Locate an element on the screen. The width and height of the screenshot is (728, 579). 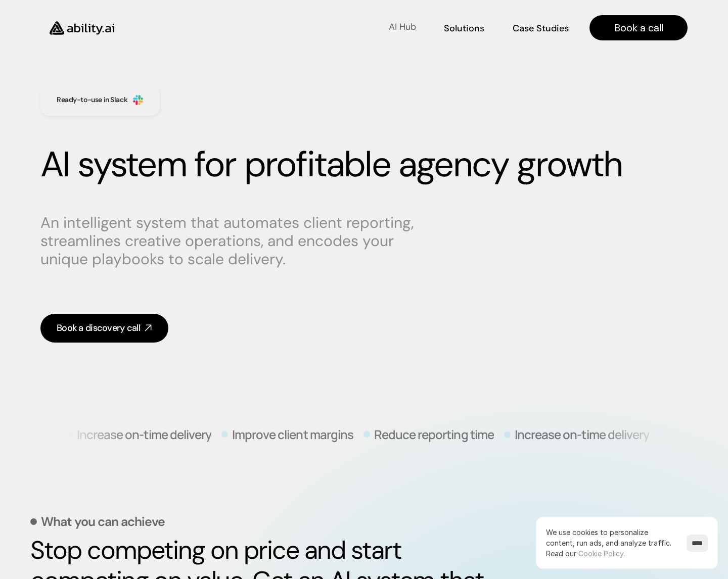
p: Case Studies is located at coordinates (541, 28).